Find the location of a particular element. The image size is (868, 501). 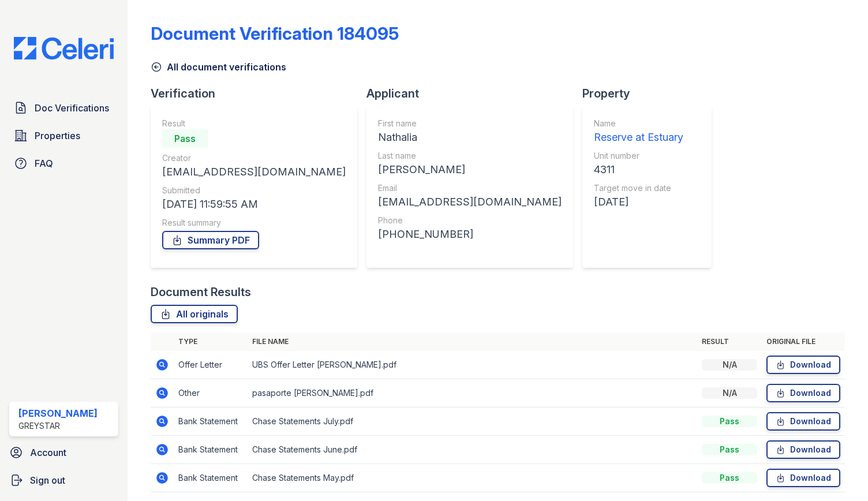

div: Phone is located at coordinates (470, 220).